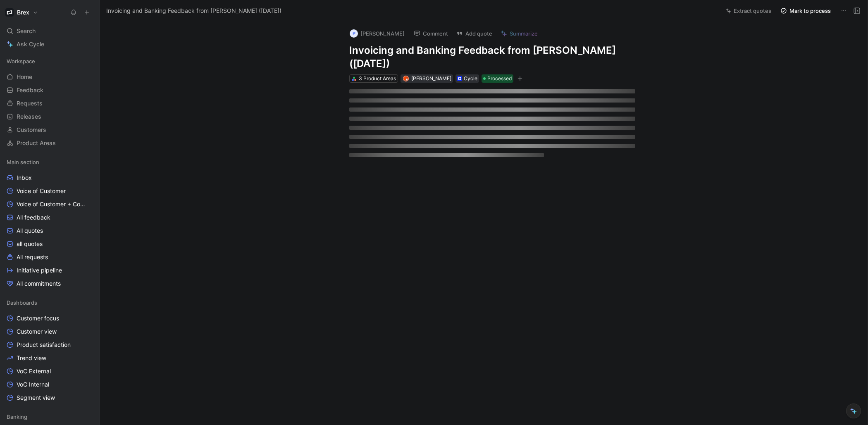 This screenshot has width=868, height=425. What do you see at coordinates (50, 44) in the screenshot?
I see `a: Ask Cycle` at bounding box center [50, 44].